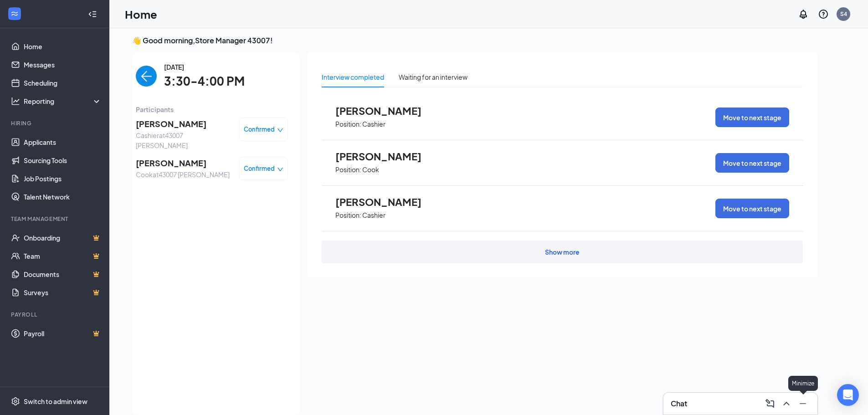 The width and height of the screenshot is (868, 415). What do you see at coordinates (63, 101) in the screenshot?
I see `div: Reporting` at bounding box center [63, 101].